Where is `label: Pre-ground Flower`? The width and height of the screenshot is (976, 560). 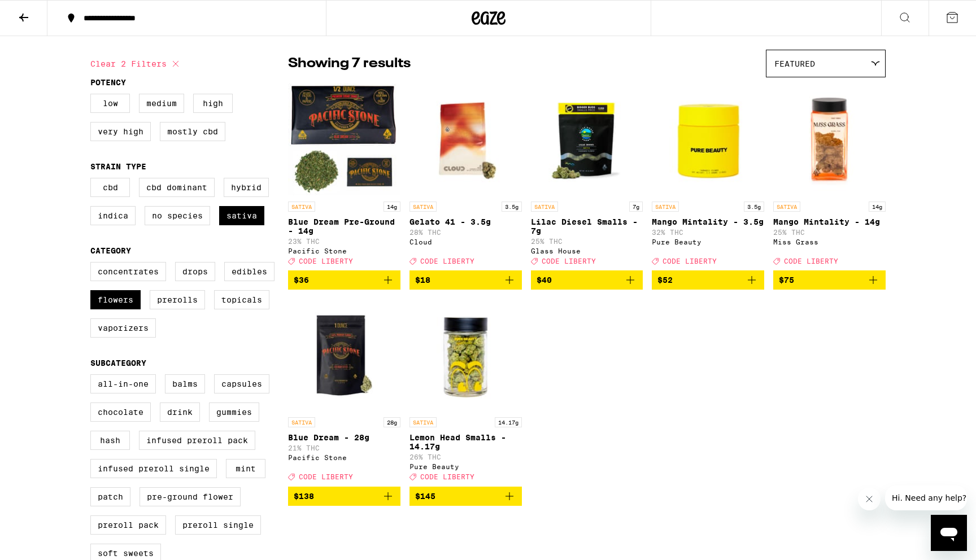 label: Pre-ground Flower is located at coordinates (189, 496).